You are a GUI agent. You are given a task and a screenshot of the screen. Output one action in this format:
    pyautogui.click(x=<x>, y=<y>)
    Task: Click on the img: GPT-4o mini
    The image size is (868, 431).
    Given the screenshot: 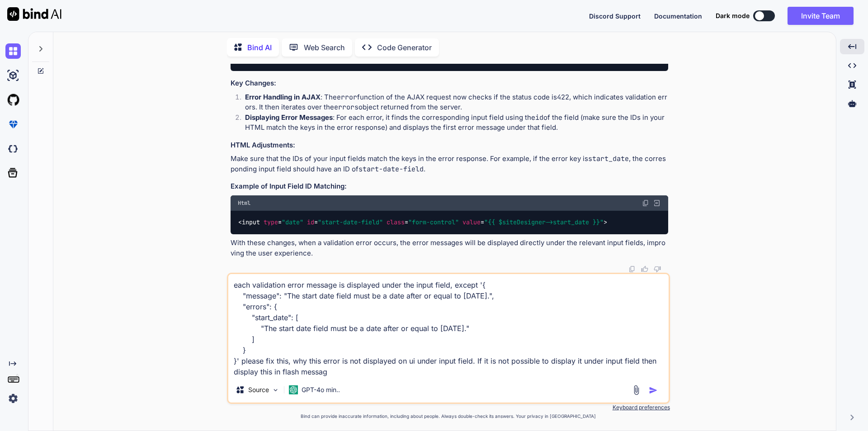 What is the action you would take?
    pyautogui.click(x=294, y=390)
    